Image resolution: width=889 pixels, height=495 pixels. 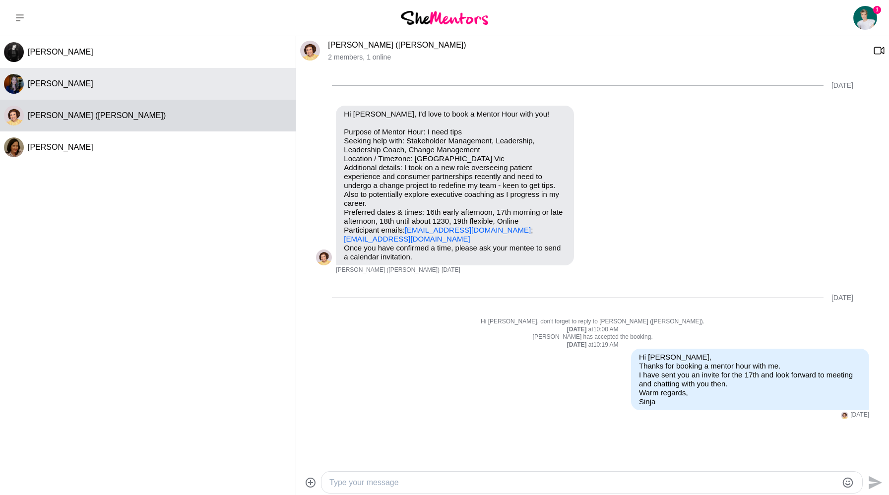 What do you see at coordinates (455, 252) in the screenshot?
I see `p: Once you have confirmed a time, please ask your mentee to send a calendar invitation.` at bounding box center [455, 252].